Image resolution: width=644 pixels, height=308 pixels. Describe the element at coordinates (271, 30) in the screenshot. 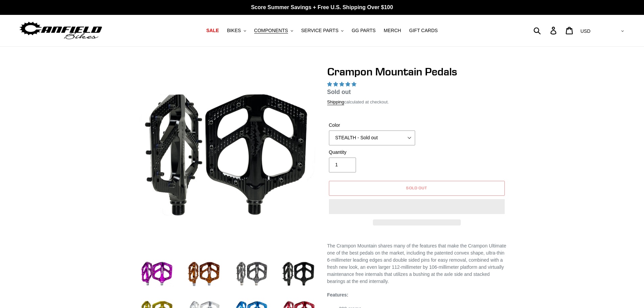

I see `span: COMPONENTS` at that location.